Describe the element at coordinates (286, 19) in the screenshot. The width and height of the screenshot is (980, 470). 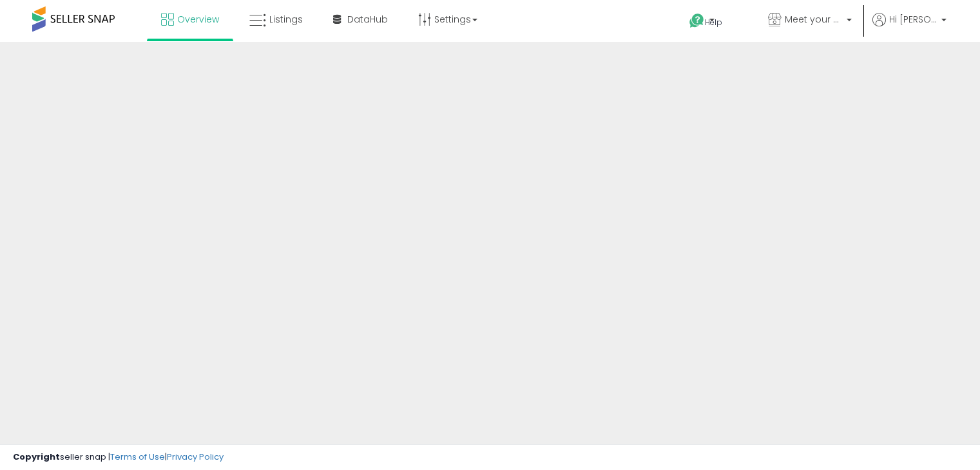
I see `span: Listings` at that location.